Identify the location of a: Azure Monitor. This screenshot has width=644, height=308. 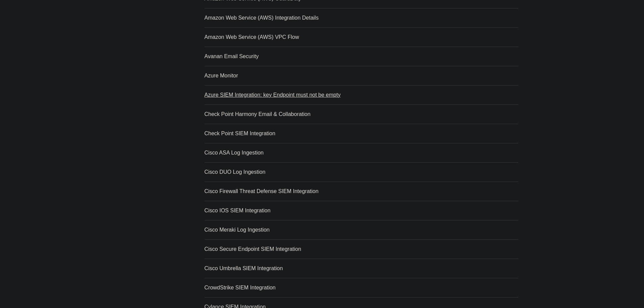
(221, 75).